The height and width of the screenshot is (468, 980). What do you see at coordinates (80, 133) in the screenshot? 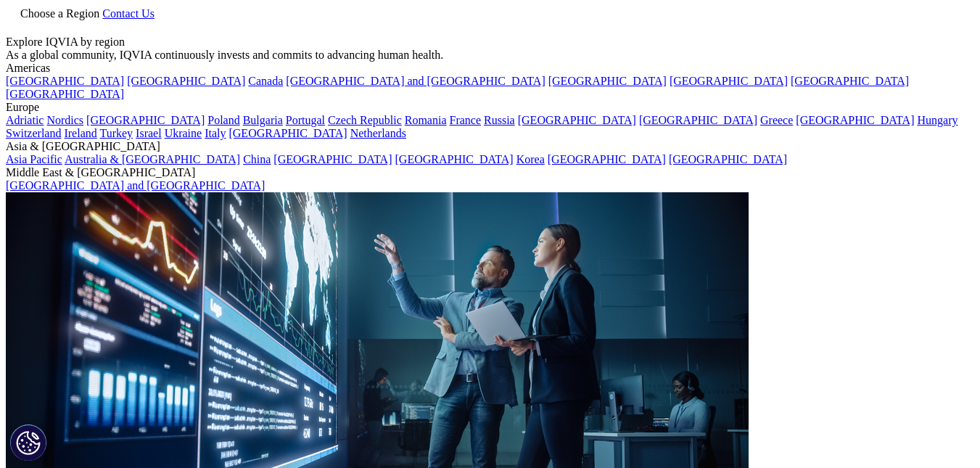
I see `a: Ireland` at bounding box center [80, 133].